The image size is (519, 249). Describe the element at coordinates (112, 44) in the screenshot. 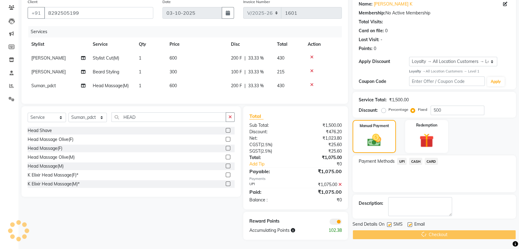

I see `th: Service` at that location.